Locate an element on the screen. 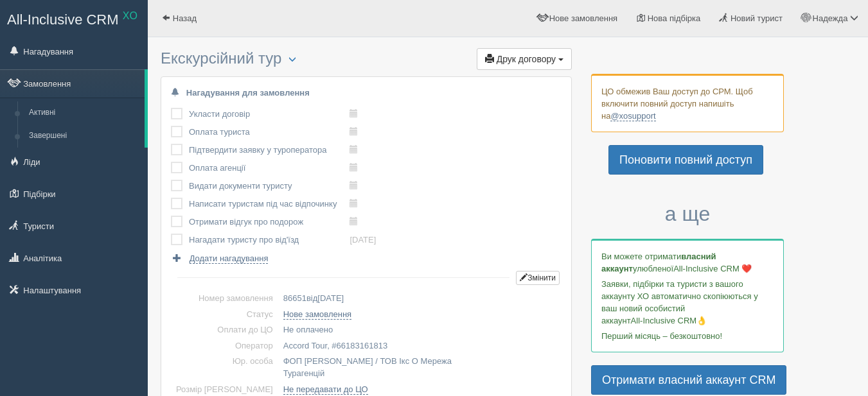 Image resolution: width=868 pixels, height=396 pixels. td: Юр. особа is located at coordinates (224, 367).